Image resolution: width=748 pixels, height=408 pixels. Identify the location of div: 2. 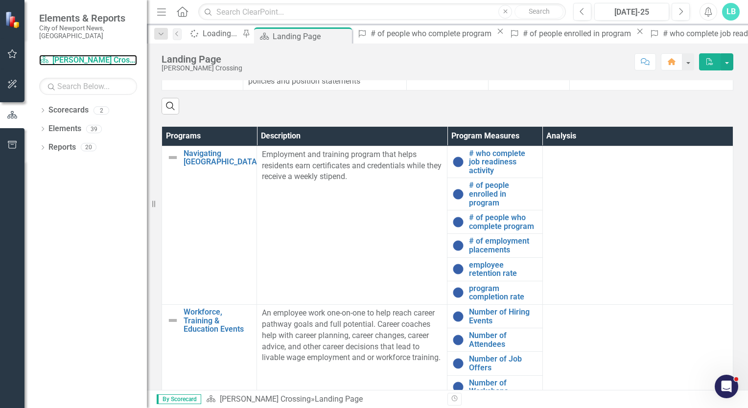
(101, 110).